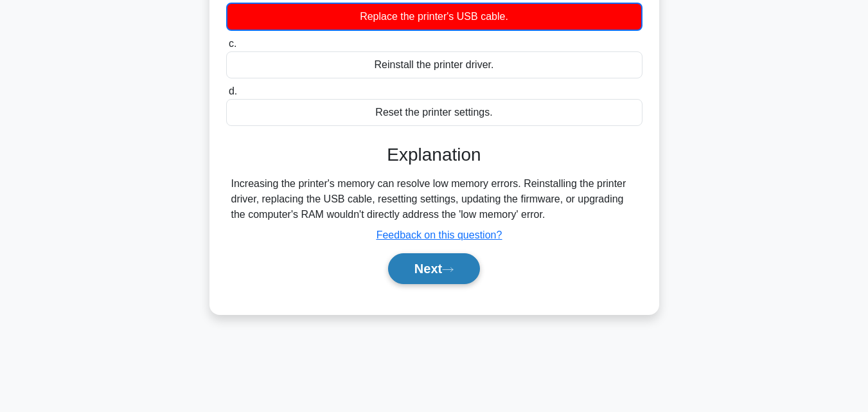  Describe the element at coordinates (439, 235) in the screenshot. I see `u: Feedback on this question?` at that location.